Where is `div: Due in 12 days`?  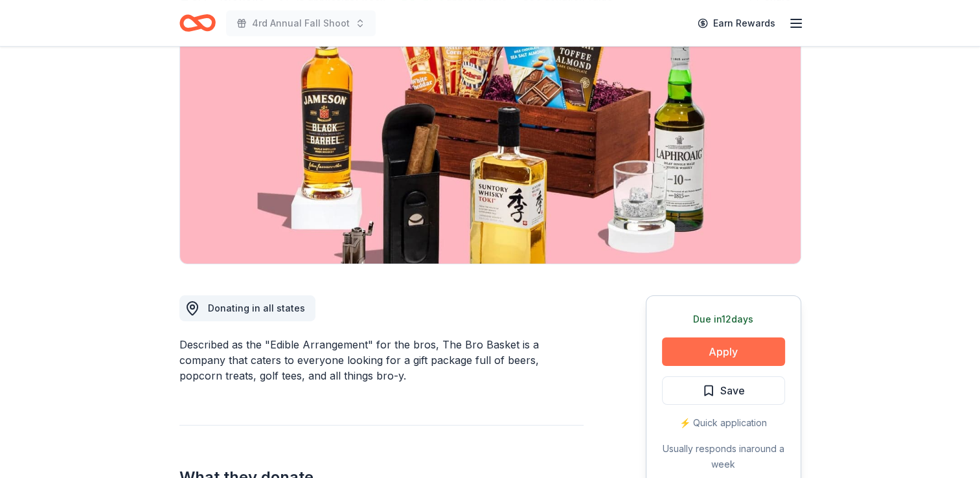
div: Due in 12 days is located at coordinates (723, 320).